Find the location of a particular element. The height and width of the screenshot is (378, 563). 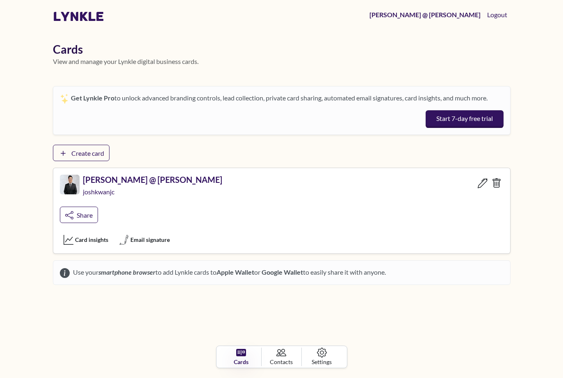

a: Edit is located at coordinates (483, 183).